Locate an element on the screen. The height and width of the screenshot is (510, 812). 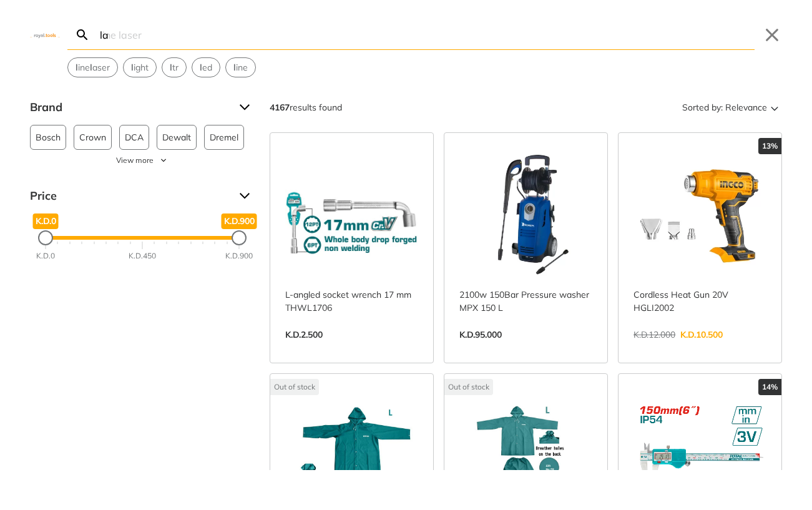
span: ed is located at coordinates (206, 68).